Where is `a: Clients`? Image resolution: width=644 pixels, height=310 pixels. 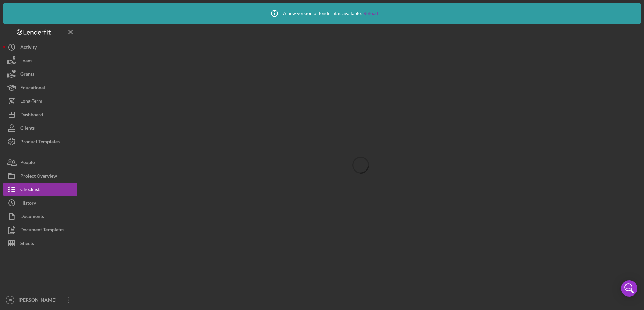
a: Clients is located at coordinates (41, 128).